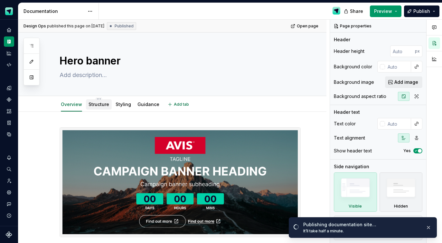 This screenshot has height=243, width=442. What do you see at coordinates (353, 151) in the screenshot?
I see `div: Show header text` at bounding box center [353, 151].